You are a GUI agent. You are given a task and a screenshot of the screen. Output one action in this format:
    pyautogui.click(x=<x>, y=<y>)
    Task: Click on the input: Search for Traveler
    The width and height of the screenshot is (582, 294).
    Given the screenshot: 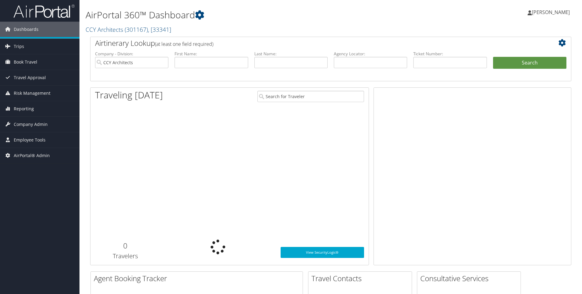 What is the action you would take?
    pyautogui.click(x=310, y=96)
    